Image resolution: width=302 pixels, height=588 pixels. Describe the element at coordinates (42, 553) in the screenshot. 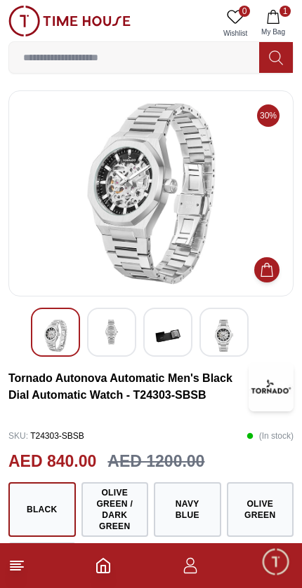

I see `button: Grey` at that location.